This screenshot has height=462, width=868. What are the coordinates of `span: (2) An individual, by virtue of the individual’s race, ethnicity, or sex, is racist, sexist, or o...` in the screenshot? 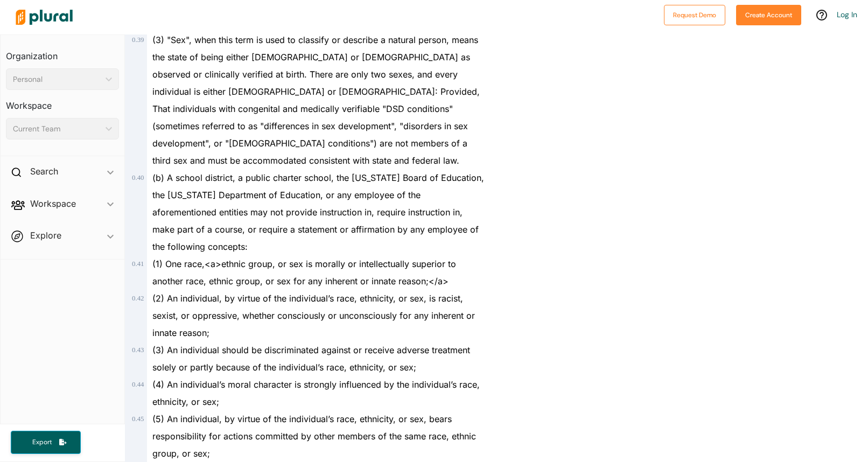 It's located at (313, 316).